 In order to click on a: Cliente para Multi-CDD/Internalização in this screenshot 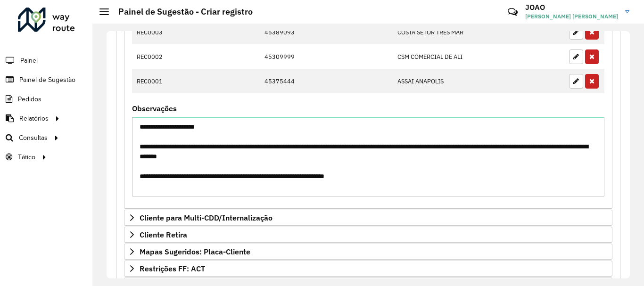, I will do `click(368, 218)`.